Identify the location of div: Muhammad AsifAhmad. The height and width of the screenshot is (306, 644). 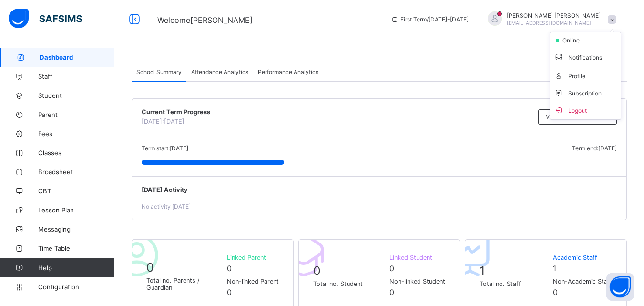
(550, 19).